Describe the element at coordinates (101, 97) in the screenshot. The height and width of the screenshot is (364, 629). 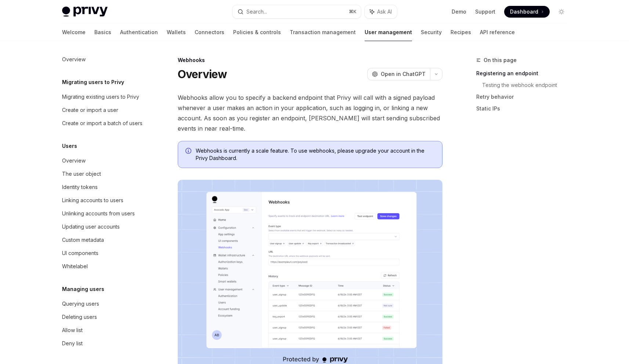
I see `div: Migrating existing users to Privy` at that location.